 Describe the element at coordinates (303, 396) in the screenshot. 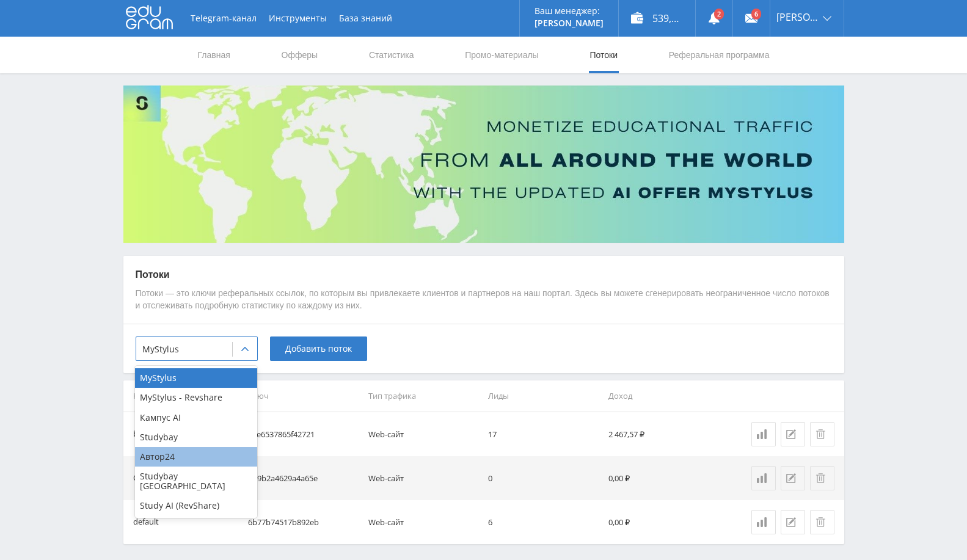

I see `th: Ключ` at that location.